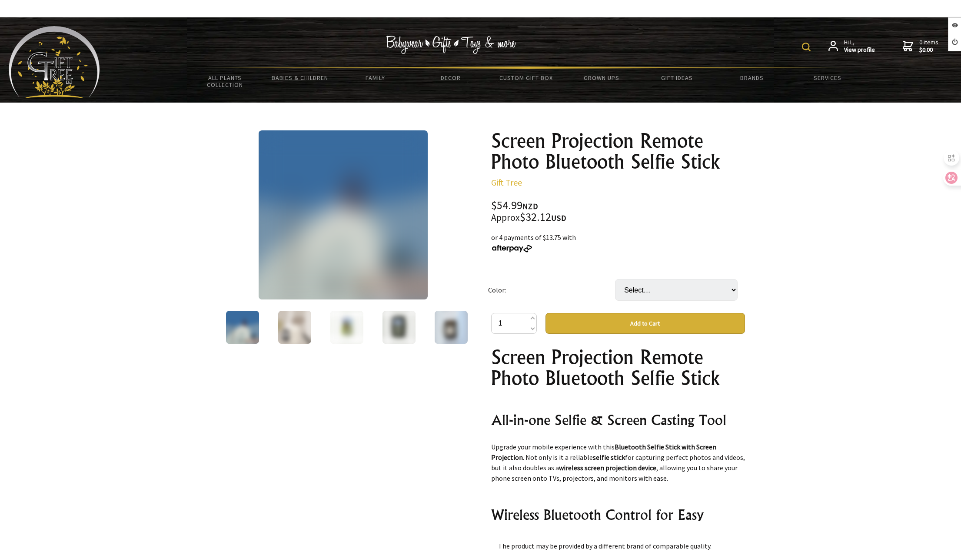 This screenshot has width=961, height=552. Describe the element at coordinates (225, 81) in the screenshot. I see `a: All Plants Collection` at that location.